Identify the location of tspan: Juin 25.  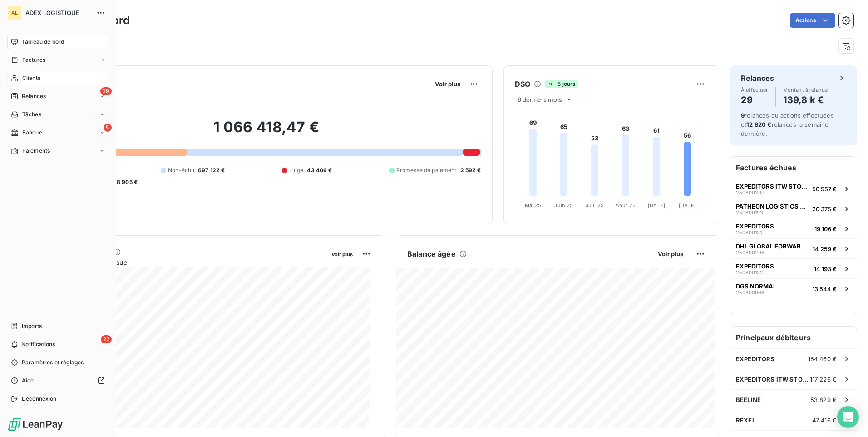
(564, 206).